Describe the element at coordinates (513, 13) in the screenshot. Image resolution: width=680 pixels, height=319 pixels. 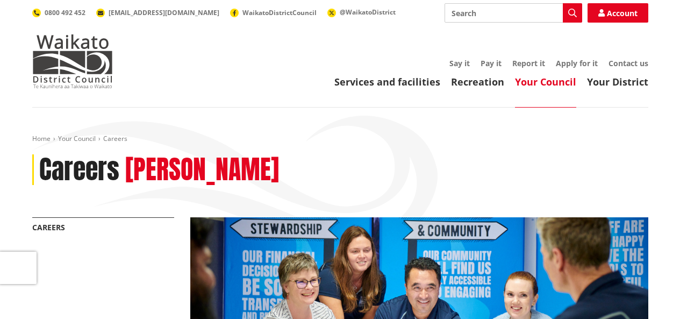
I see `input: Search input` at that location.